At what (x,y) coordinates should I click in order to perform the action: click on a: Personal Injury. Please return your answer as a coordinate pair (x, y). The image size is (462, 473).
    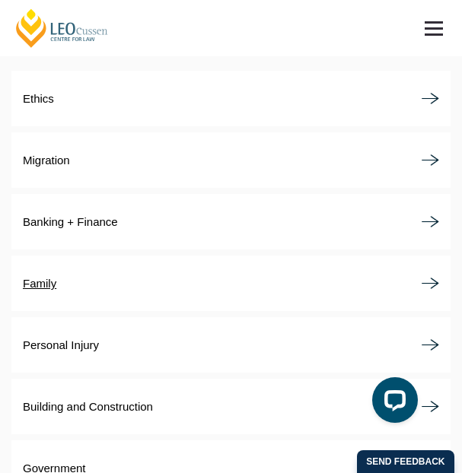
    Looking at the image, I should click on (230, 345).